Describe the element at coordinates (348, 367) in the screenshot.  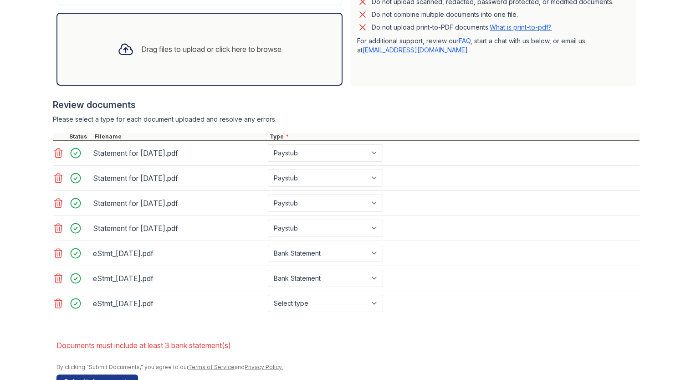
I see `div: By clicking "Submit Documents," you agree to our and` at that location.